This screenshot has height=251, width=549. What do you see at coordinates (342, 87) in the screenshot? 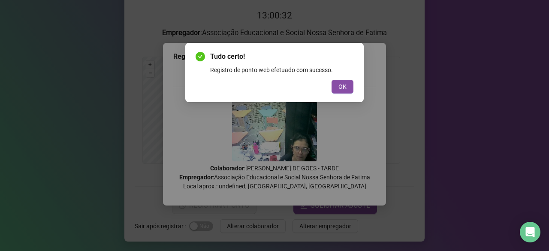
I see `span: OK` at bounding box center [342, 87].